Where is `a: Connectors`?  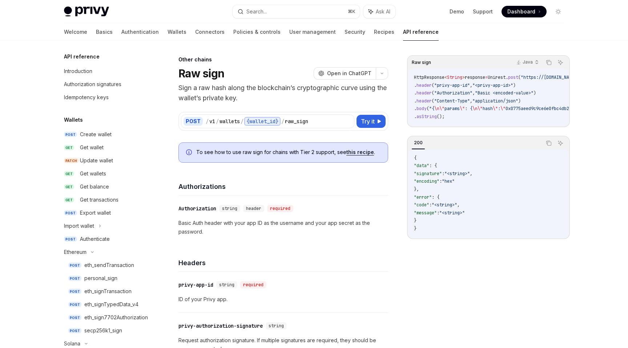
a: Connectors is located at coordinates (210, 32).